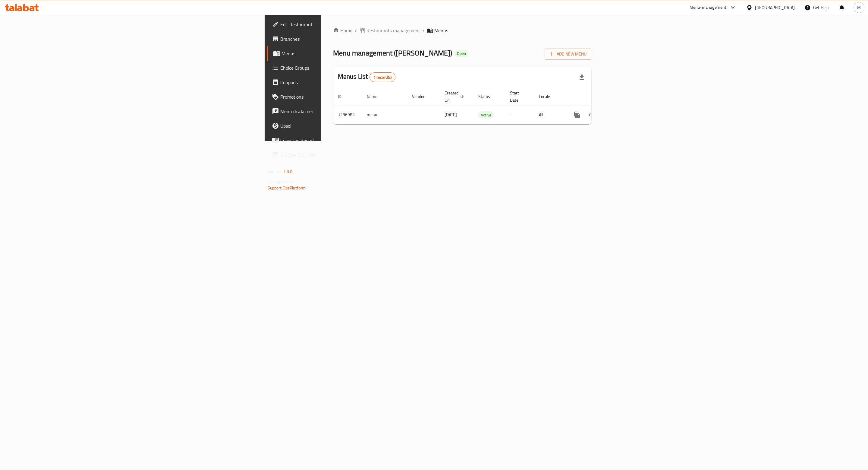 The image size is (868, 470). Describe the element at coordinates (338, 39) in the screenshot. I see `a: Branches` at that location.